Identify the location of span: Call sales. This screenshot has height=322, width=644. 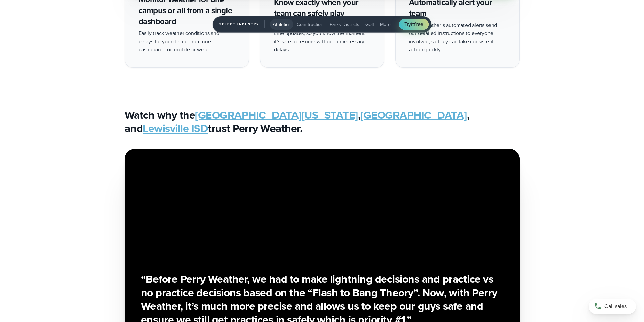
(616, 306).